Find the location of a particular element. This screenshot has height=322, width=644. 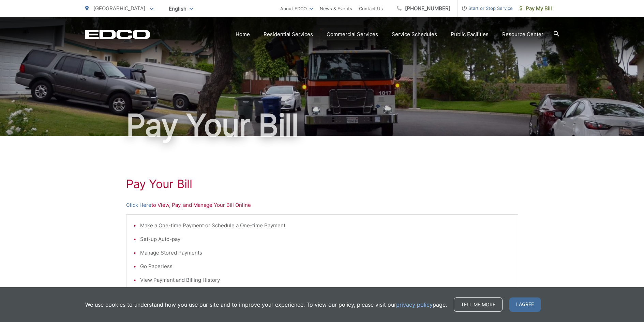

span: Pay My Bill is located at coordinates (536, 8).